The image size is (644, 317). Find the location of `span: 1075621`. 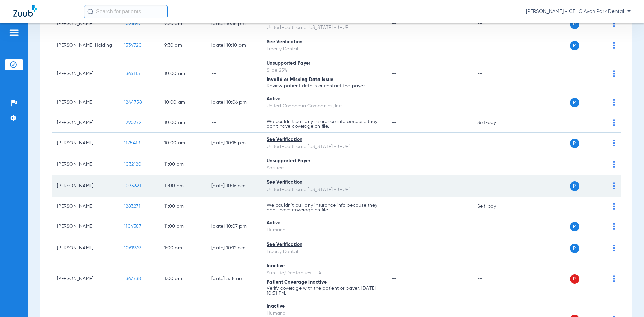

span: 1075621 is located at coordinates (132, 186).